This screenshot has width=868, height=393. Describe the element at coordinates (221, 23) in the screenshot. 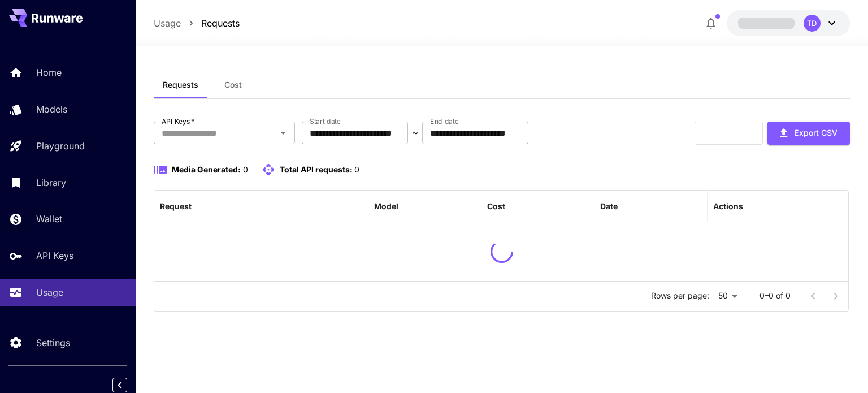

I see `a: Requests` at that location.